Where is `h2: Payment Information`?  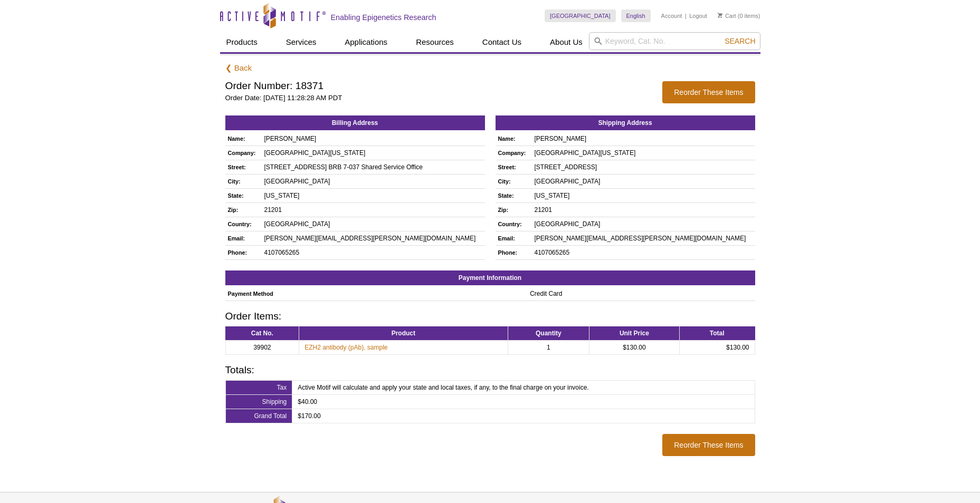 h2: Payment Information is located at coordinates (490, 278).